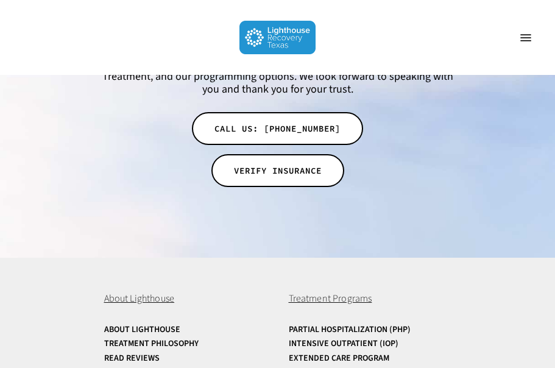  Describe the element at coordinates (277, 37) in the screenshot. I see `img: Lighthouse Recovery Texas` at that location.